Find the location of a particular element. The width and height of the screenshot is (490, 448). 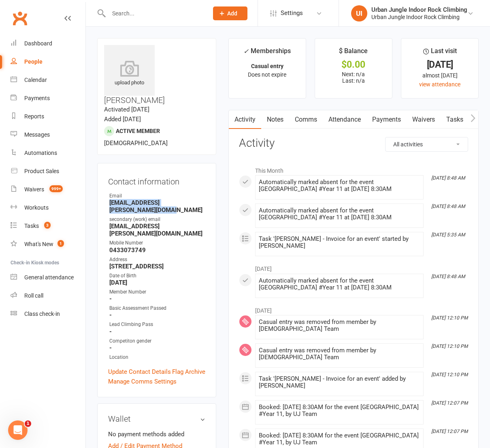

a: Notes is located at coordinates (275, 120).